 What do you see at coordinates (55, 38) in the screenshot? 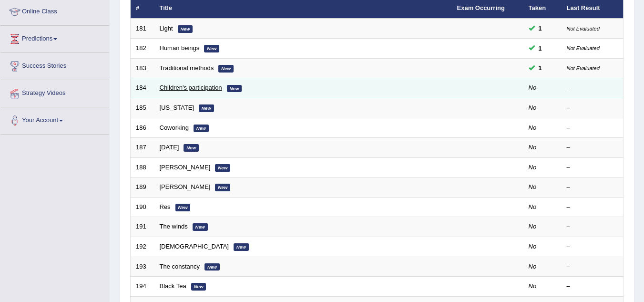
I see `a: Predictions` at bounding box center [55, 38].